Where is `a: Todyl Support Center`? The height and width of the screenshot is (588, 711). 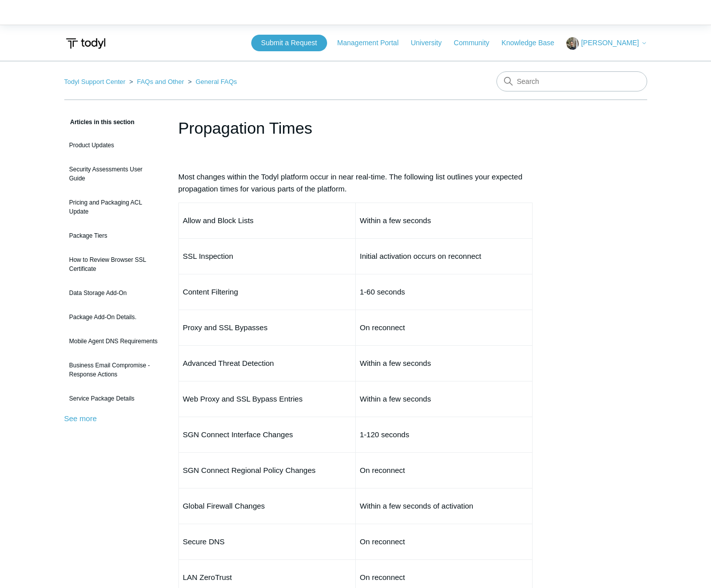 a: Todyl Support Center is located at coordinates (95, 81).